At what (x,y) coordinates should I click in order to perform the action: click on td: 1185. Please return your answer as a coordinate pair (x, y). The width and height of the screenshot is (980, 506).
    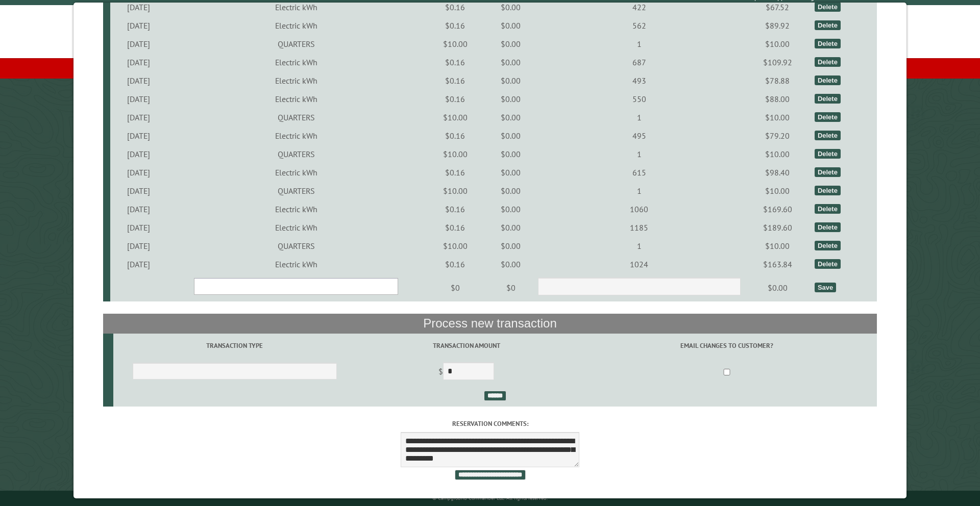
    Looking at the image, I should click on (639, 227).